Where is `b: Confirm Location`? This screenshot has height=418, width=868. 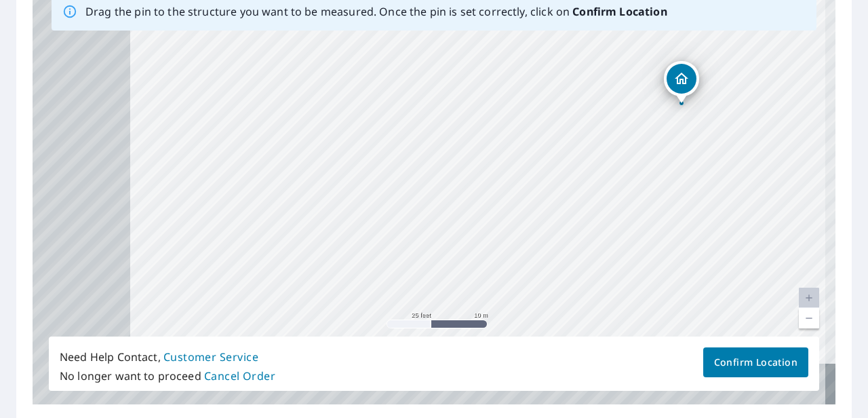
b: Confirm Location is located at coordinates (619, 11).